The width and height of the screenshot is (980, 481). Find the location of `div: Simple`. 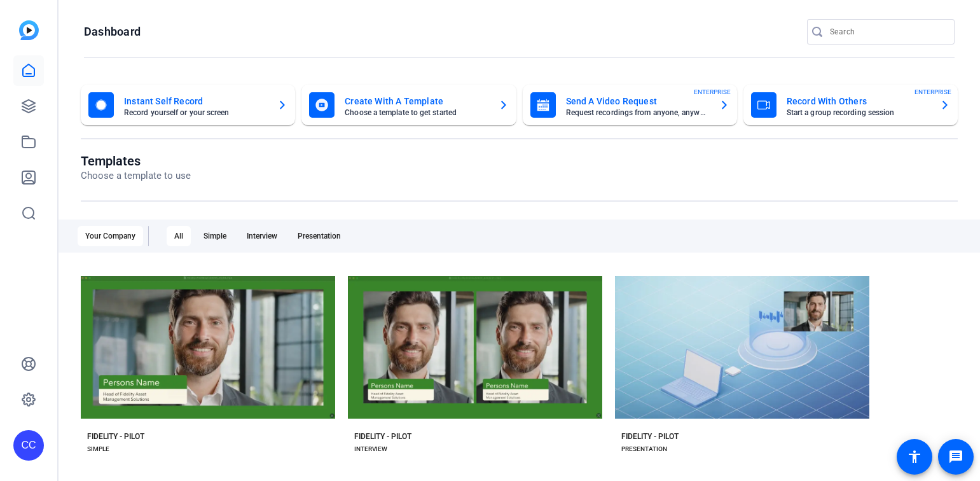

div: Simple is located at coordinates (215, 236).